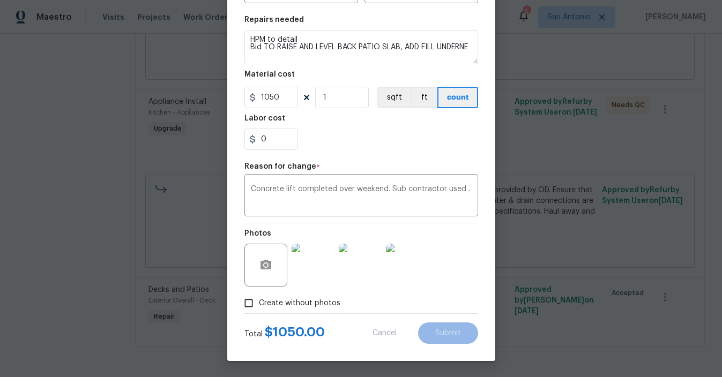 The image size is (722, 377). What do you see at coordinates (300, 303) in the screenshot?
I see `span: Create without photos` at bounding box center [300, 303].